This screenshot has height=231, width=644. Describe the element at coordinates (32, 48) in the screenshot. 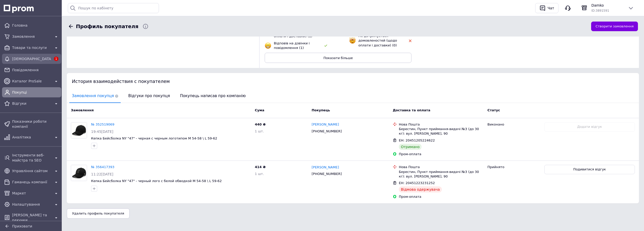

I see `span: Товари та послуги` at that location.